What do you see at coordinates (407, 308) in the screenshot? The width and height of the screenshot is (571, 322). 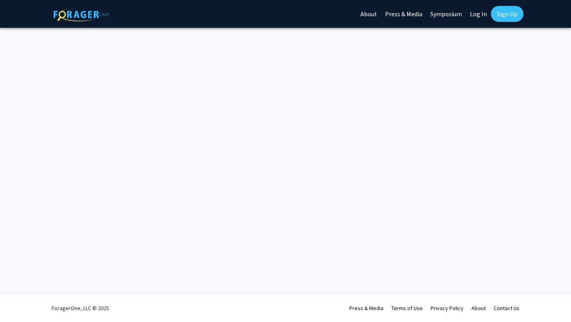 I see `a: Terms of Use` at bounding box center [407, 308].